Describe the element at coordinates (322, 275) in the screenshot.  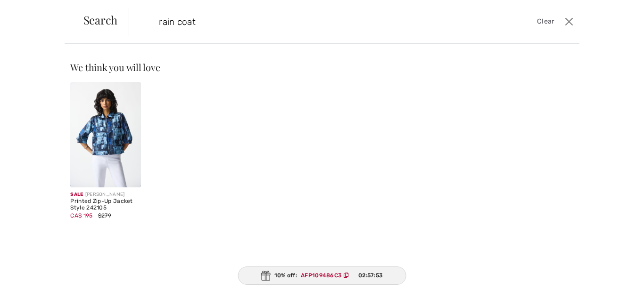
I see `div: 10% off:` at that location.